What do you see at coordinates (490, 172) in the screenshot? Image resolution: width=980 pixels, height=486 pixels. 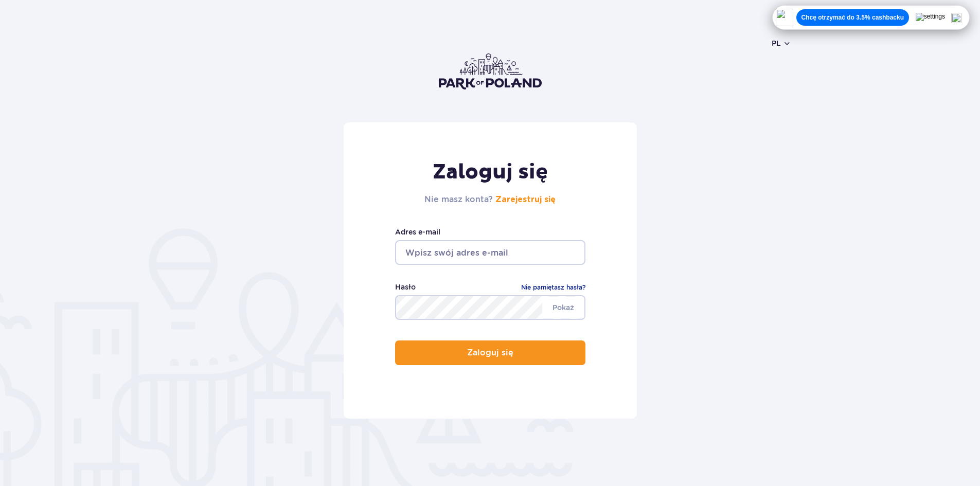 I see `h1: Zaloguj się` at bounding box center [490, 172].